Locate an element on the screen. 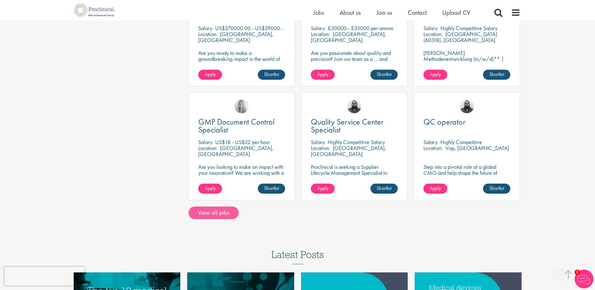 This screenshot has height=290, width=595. p: US$18 - US$22 per hour is located at coordinates (243, 142).